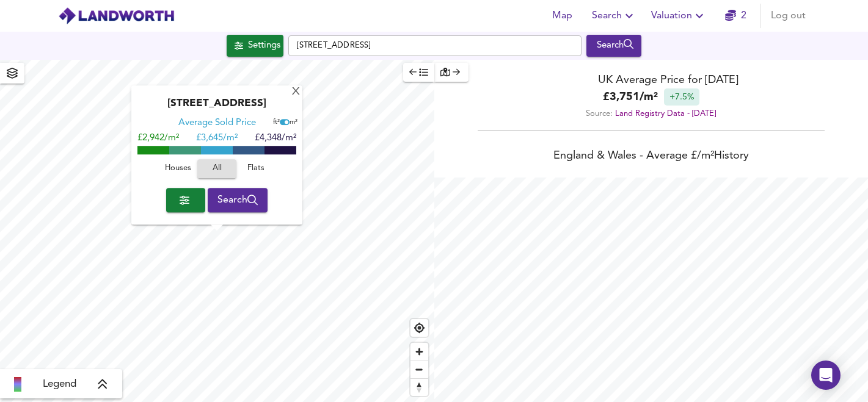 The height and width of the screenshot is (402, 868). Describe the element at coordinates (255, 46) in the screenshot. I see `button: Settings` at that location.